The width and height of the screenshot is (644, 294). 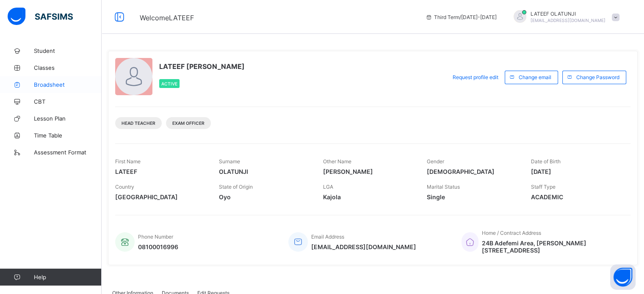 What do you see at coordinates (543, 187) in the screenshot?
I see `span: Staff Type` at bounding box center [543, 187].